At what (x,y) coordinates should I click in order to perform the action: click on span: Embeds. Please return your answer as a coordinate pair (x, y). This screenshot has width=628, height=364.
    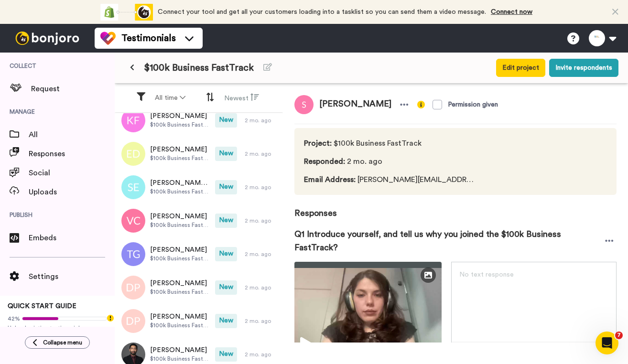
    Looking at the image, I should click on (71, 238).